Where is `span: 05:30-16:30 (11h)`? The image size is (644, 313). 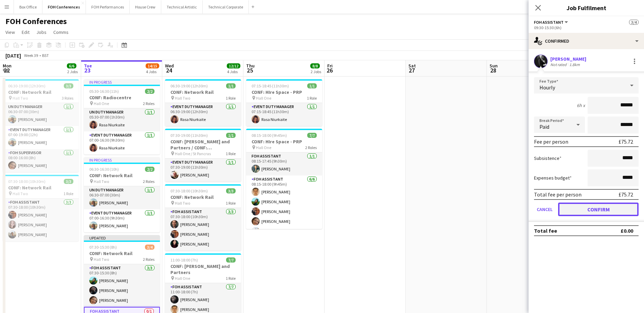
span: 05:30-16:30 (11h) is located at coordinates (104, 91).